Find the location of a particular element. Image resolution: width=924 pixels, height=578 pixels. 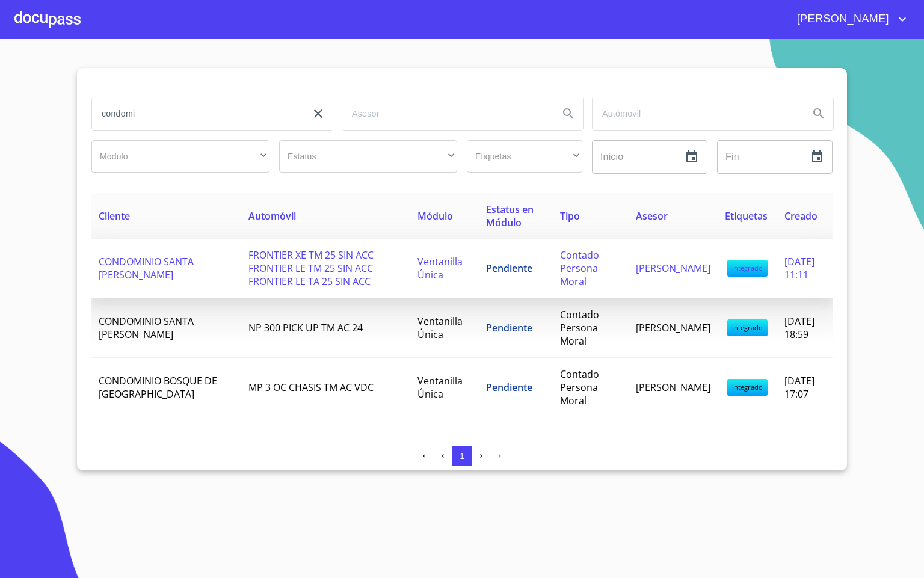

button: 1 is located at coordinates (462, 456).